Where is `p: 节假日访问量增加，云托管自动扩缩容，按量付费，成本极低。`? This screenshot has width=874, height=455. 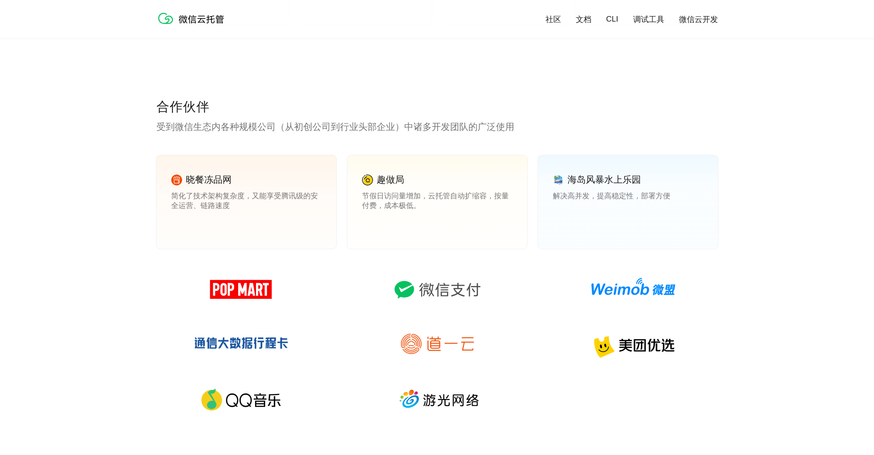
p: 节假日访问量增加，云托管自动扩缩容，按量付费，成本极低。 is located at coordinates (437, 201).